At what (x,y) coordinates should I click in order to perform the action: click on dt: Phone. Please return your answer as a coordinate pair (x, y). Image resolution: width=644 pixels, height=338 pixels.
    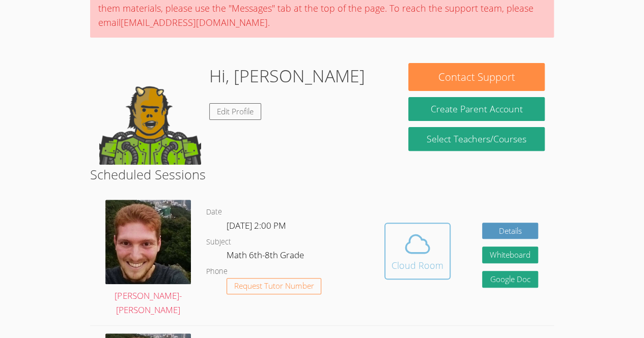
    Looking at the image, I should click on (217, 272).